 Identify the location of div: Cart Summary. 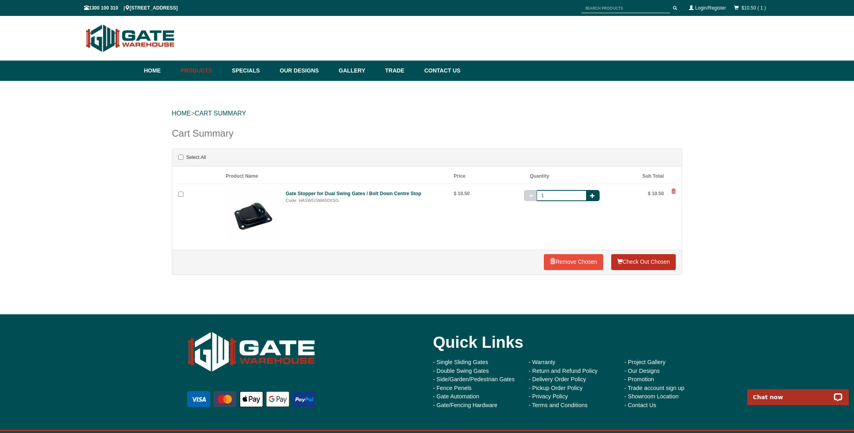
(427, 138).